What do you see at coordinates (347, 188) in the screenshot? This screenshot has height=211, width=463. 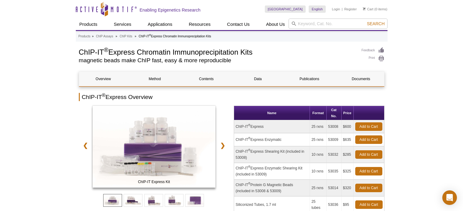 I see `td: $320` at bounding box center [347, 188].